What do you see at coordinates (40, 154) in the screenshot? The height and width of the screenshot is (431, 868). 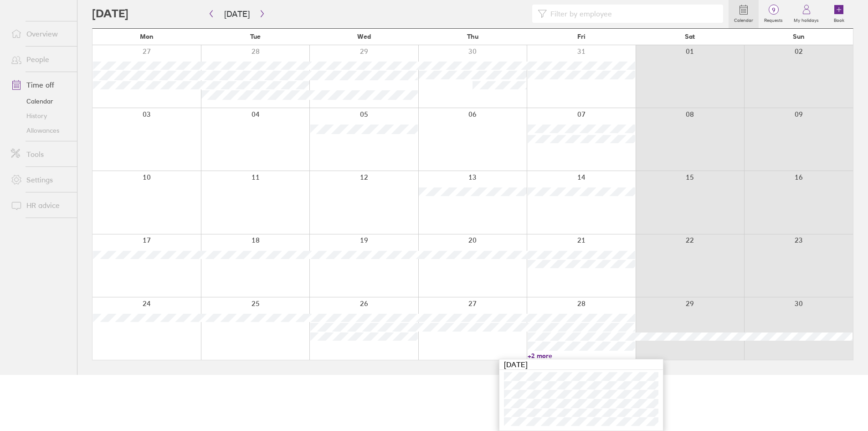 I see `a: Tools` at bounding box center [40, 154].